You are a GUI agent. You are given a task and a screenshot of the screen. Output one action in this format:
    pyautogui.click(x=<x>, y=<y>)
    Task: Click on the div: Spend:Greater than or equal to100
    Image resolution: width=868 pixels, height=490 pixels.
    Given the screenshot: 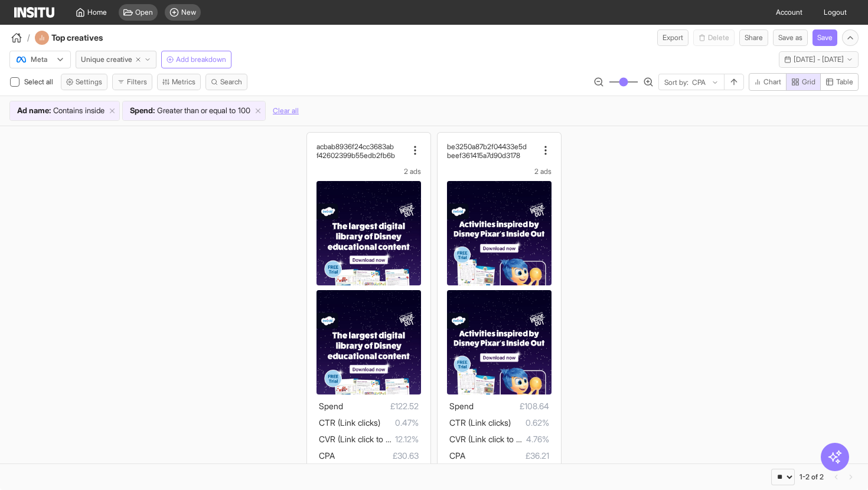 What is the action you would take?
    pyautogui.click(x=193, y=111)
    